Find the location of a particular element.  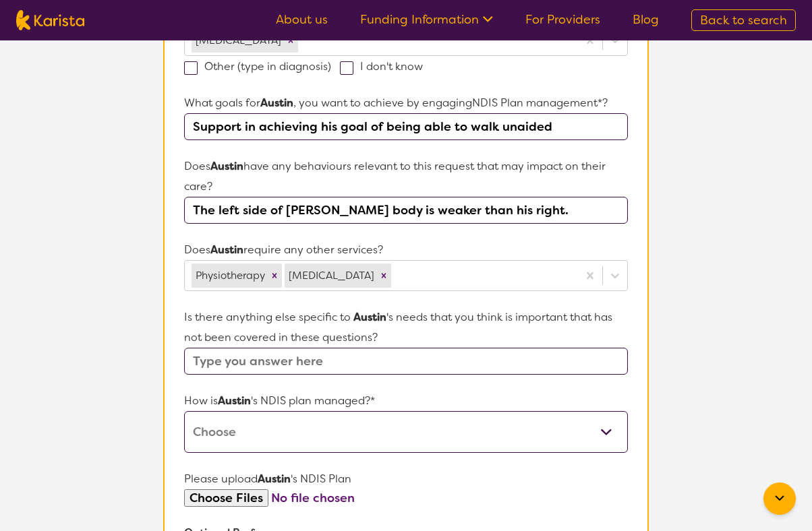

a: Blog is located at coordinates (645, 19).